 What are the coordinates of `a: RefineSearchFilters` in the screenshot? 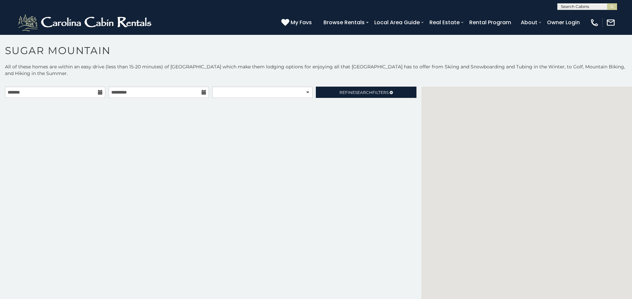 It's located at (366, 92).